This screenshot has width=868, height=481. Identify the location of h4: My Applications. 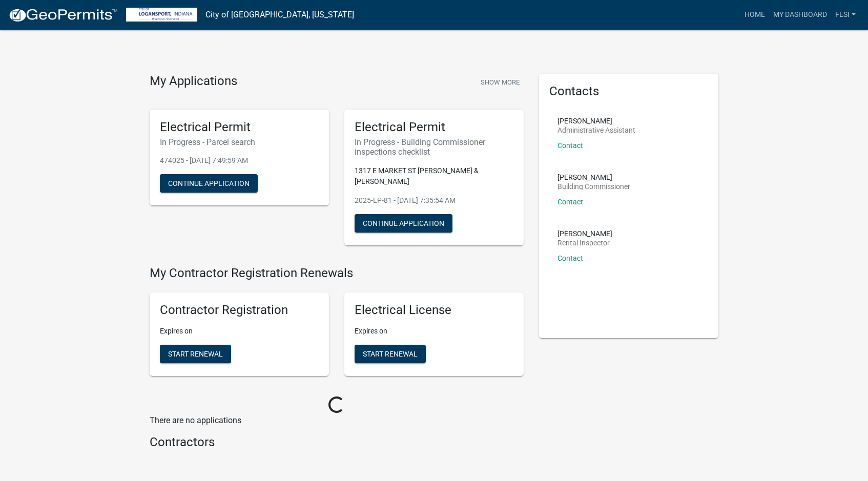
(193, 81).